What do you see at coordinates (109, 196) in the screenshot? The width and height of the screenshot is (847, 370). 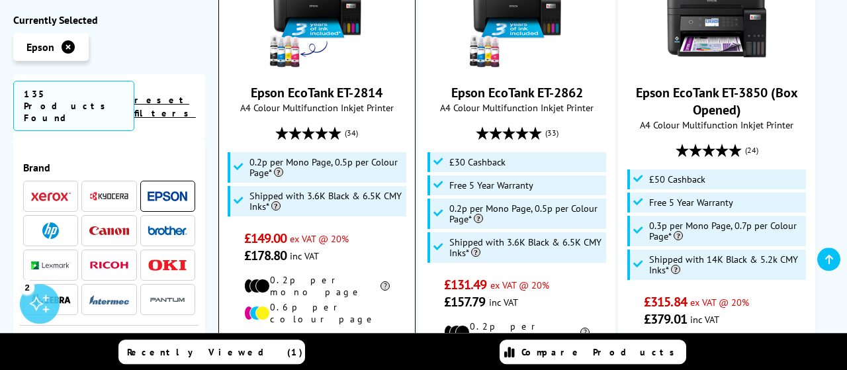 I see `img: Kyocera` at bounding box center [109, 196].